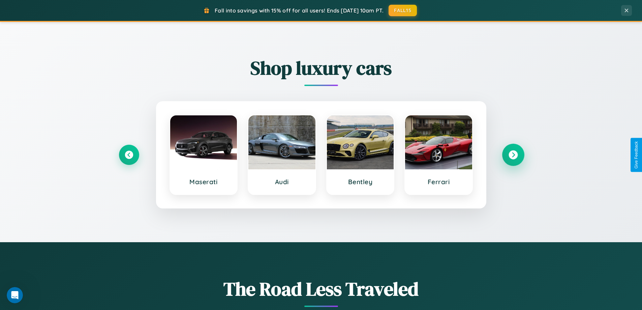  What do you see at coordinates (321, 289) in the screenshot?
I see `h1: The Road Less Traveled` at bounding box center [321, 289].